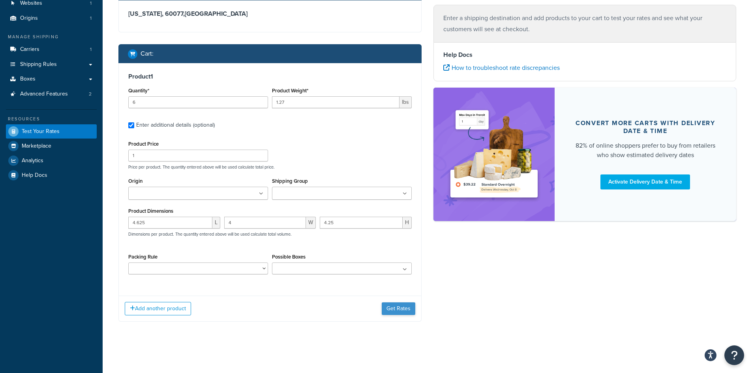 This screenshot has height=373, width=752. I want to click on li: Analytics, so click(51, 161).